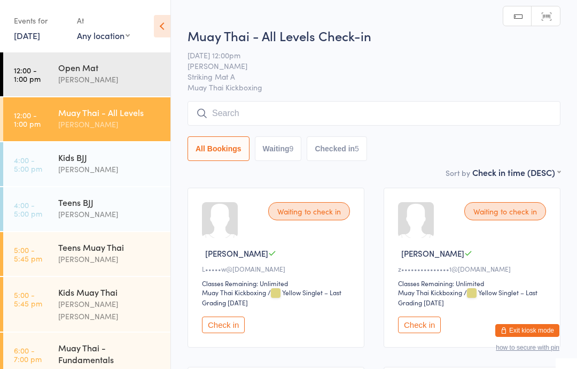  What do you see at coordinates (337, 149) in the screenshot?
I see `button: Checked in5` at bounding box center [337, 149].